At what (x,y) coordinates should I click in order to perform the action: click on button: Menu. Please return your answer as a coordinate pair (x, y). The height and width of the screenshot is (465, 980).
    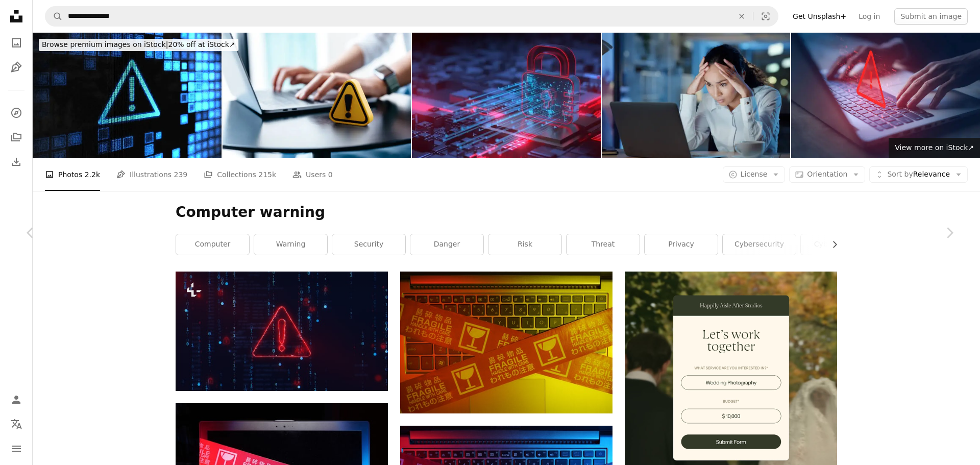
    Looking at the image, I should click on (17, 448).